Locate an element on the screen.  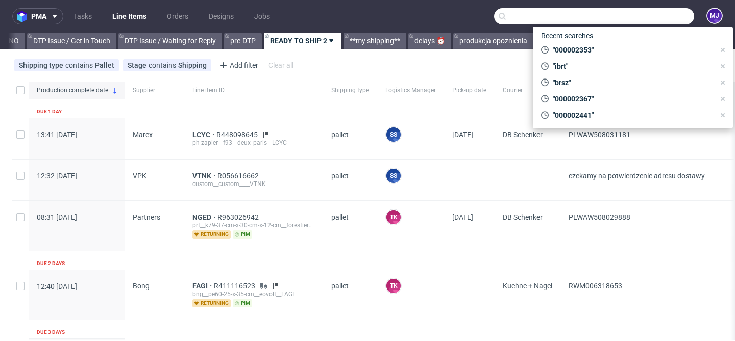
span: "brsz" is located at coordinates (631, 83).